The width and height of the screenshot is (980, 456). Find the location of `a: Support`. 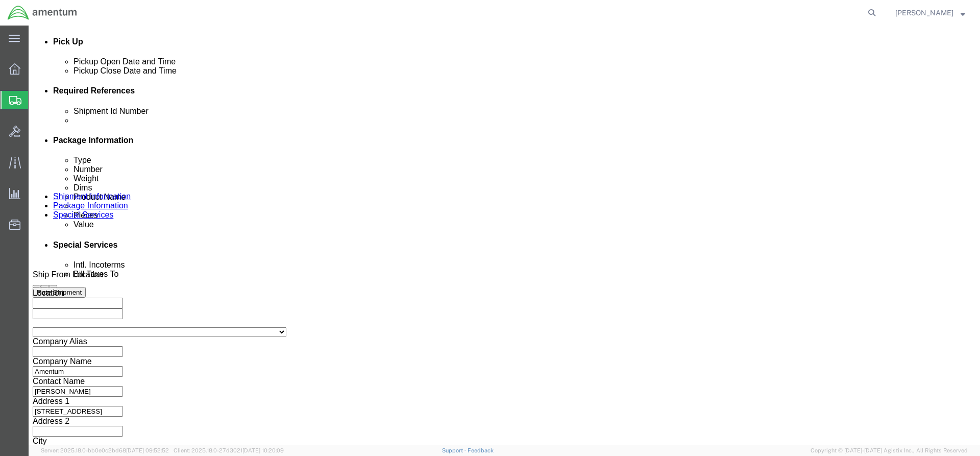

a: Support is located at coordinates (455, 450).